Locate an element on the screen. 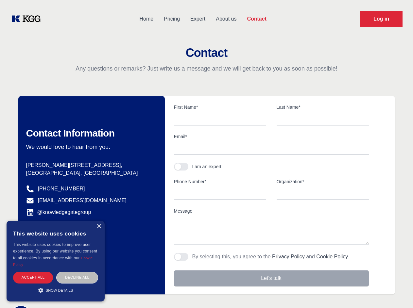 The width and height of the screenshot is (413, 308). h2: Contact Information is located at coordinates (90, 133).